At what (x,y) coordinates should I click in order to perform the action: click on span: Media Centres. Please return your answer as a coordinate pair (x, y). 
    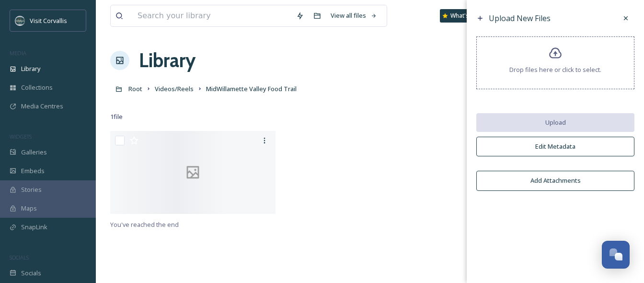
    Looking at the image, I should click on (42, 106).